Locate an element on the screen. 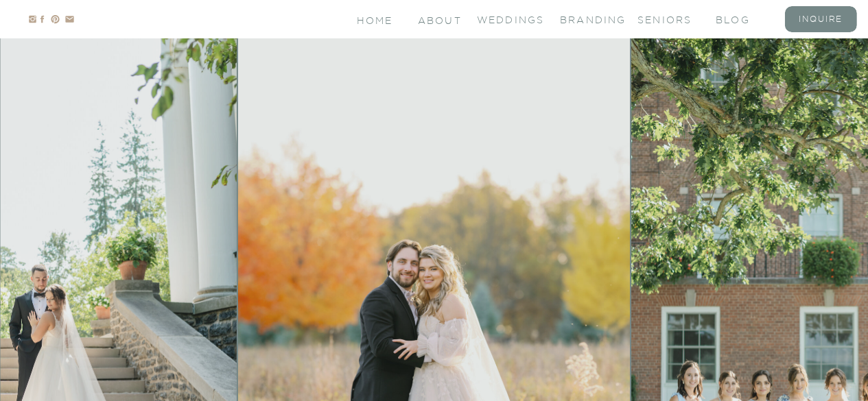  a: Weddings is located at coordinates (504, 19).